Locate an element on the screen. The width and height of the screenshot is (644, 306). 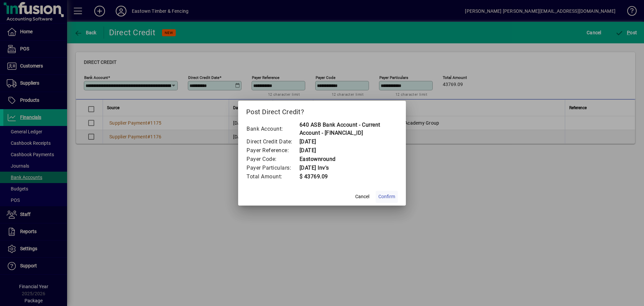
span: Cancel is located at coordinates (362, 196).